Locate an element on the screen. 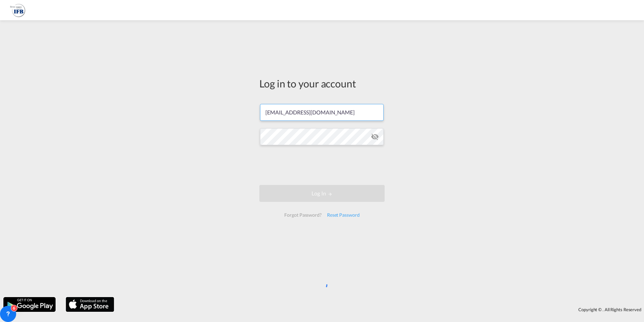 Image resolution: width=644 pixels, height=322 pixels. input: Enter email/phone number is located at coordinates (322, 112).